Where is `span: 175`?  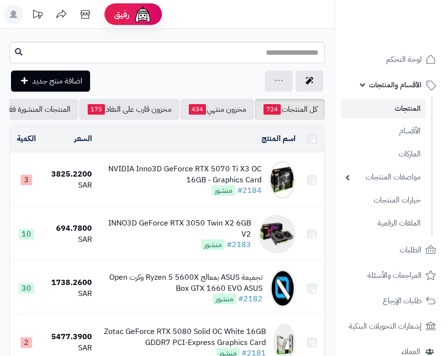 span: 175 is located at coordinates (96, 109).